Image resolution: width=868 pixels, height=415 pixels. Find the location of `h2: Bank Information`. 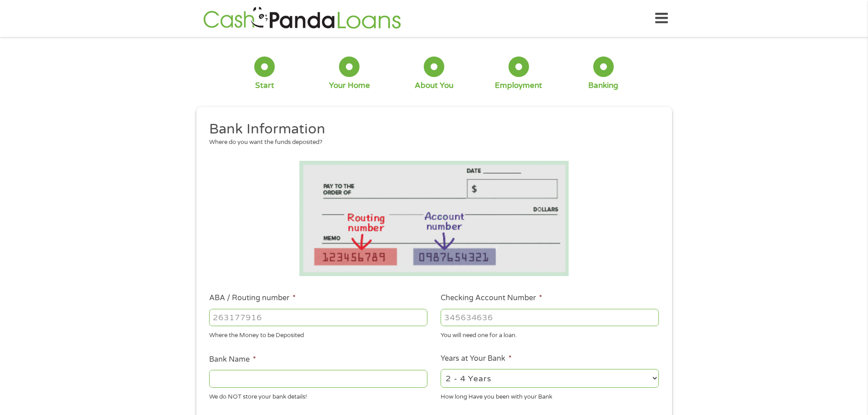

h2: Bank Information is located at coordinates (430, 130).